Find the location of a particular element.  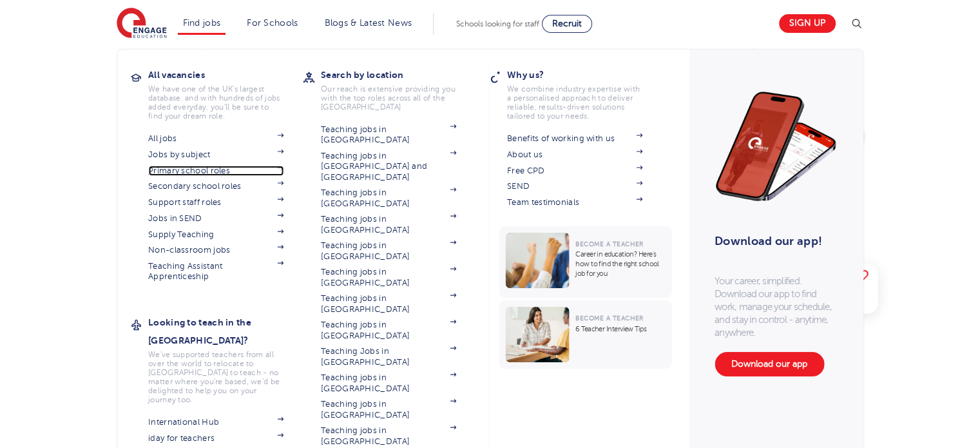

a: International Hub is located at coordinates (216, 423).